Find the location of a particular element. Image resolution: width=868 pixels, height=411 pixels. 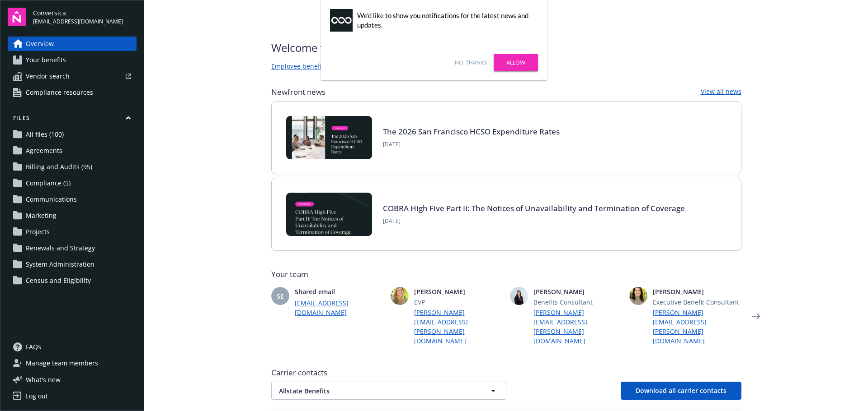

a: Compliance resources is located at coordinates (72, 92).